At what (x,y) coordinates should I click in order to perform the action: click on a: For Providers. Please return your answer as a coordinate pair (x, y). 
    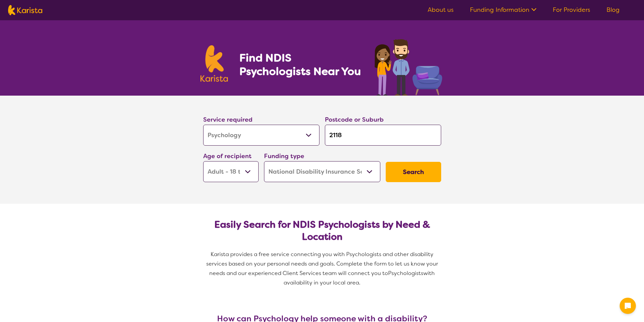
    Looking at the image, I should click on (572, 10).